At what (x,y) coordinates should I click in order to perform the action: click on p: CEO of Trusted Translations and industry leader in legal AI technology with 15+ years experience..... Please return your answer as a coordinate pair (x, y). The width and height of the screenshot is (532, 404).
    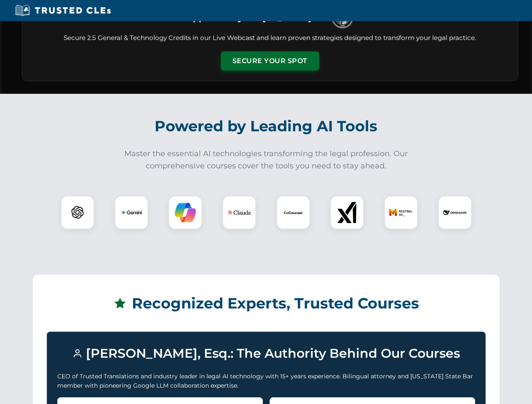
    Looking at the image, I should click on (266, 381).